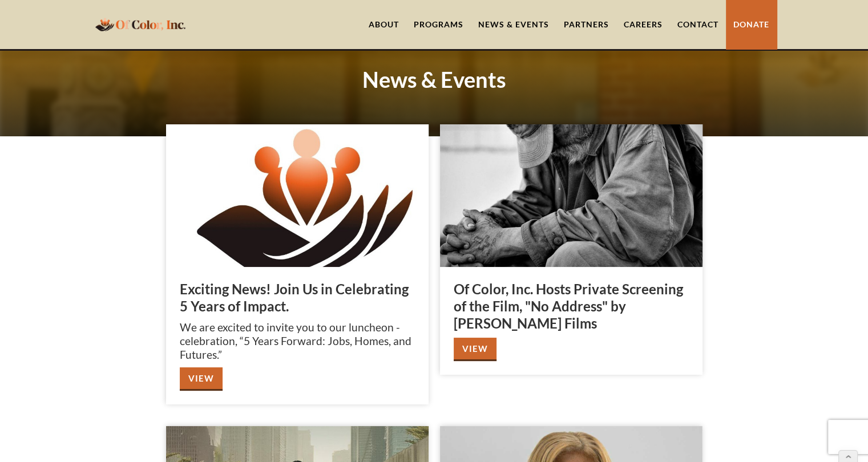 Image resolution: width=868 pixels, height=462 pixels. I want to click on p: We are excited to invite you to our luncheon - celebration, “5 Years Forward: Jobs, Homes, and Fu..., so click(297, 341).